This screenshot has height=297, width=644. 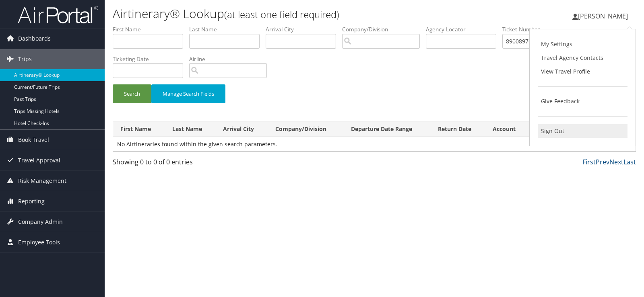 I want to click on label: Ticket Number, so click(x=541, y=29).